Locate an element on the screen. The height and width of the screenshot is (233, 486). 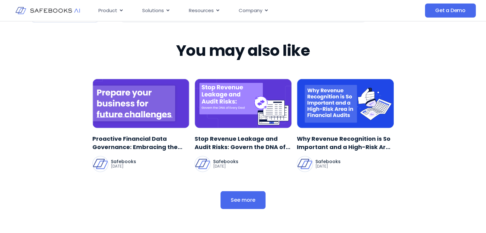
span: Product is located at coordinates (108, 11).